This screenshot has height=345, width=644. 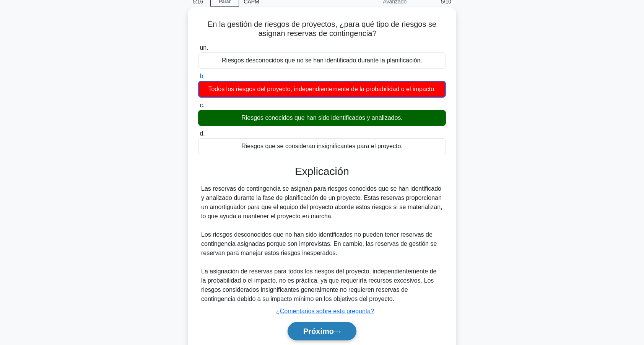 I want to click on span: c., so click(x=202, y=105).